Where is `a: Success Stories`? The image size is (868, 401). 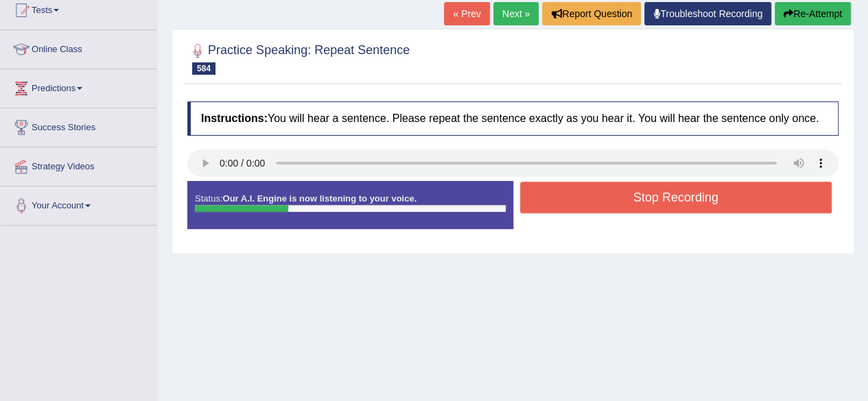 a: Success Stories is located at coordinates (79, 126).